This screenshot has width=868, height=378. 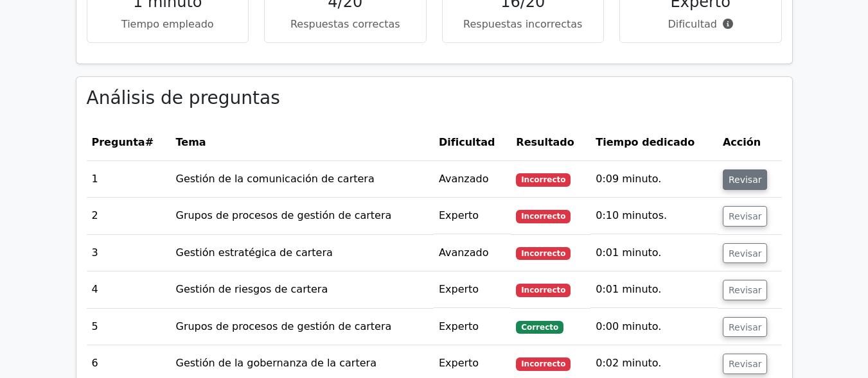 What do you see at coordinates (646, 142) in the screenshot?
I see `font: Tiempo dedicado` at bounding box center [646, 142].